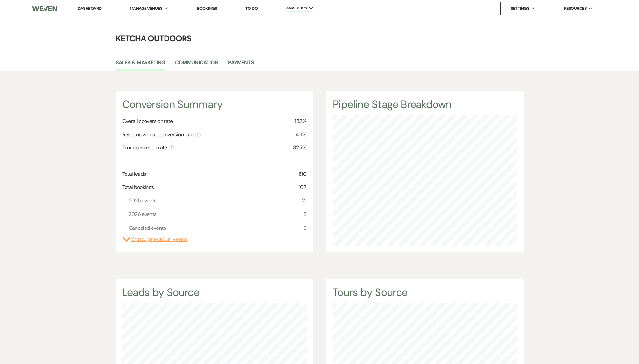 The height and width of the screenshot is (364, 639). I want to click on span: 5, so click(305, 215).